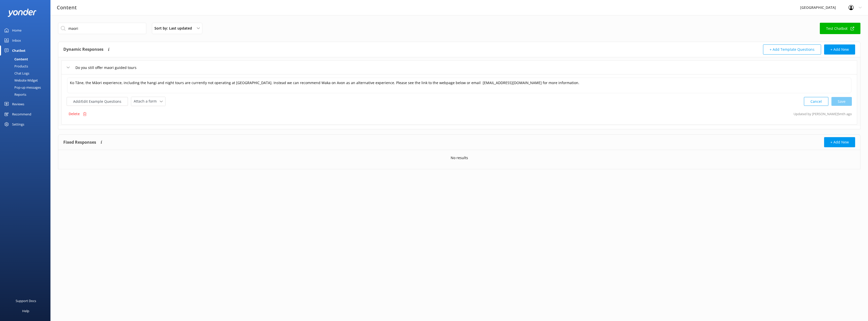 This screenshot has width=868, height=321. Describe the element at coordinates (146, 102) in the screenshot. I see `span: Attach a form` at that location.